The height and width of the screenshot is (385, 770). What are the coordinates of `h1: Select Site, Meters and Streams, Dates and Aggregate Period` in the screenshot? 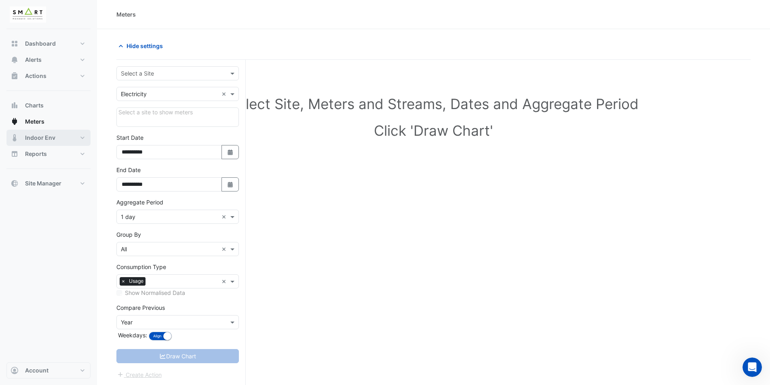 It's located at (433, 104).